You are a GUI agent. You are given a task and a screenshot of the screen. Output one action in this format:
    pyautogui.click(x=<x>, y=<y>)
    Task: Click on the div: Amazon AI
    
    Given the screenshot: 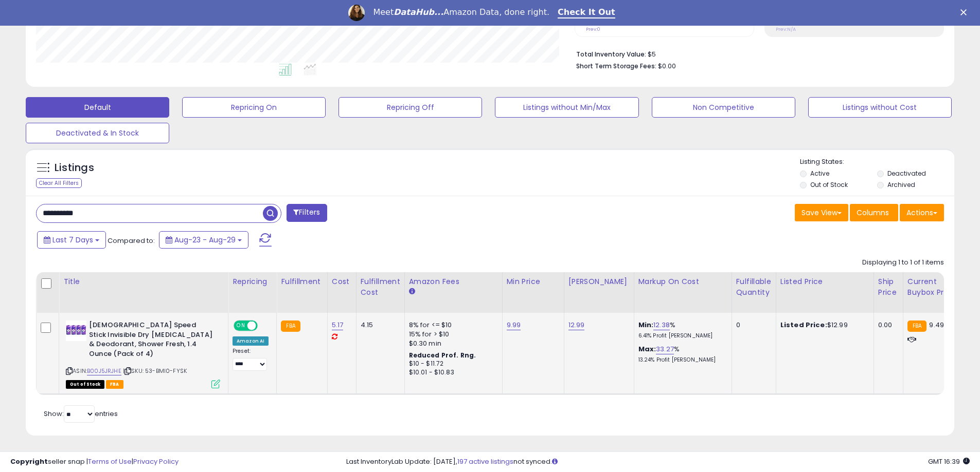 What is the action you would take?
    pyautogui.click(x=251, y=342)
    